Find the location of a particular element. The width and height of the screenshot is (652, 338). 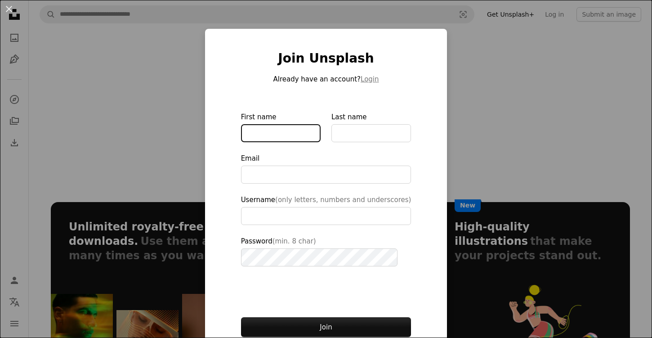

label: Username is located at coordinates (326, 210).